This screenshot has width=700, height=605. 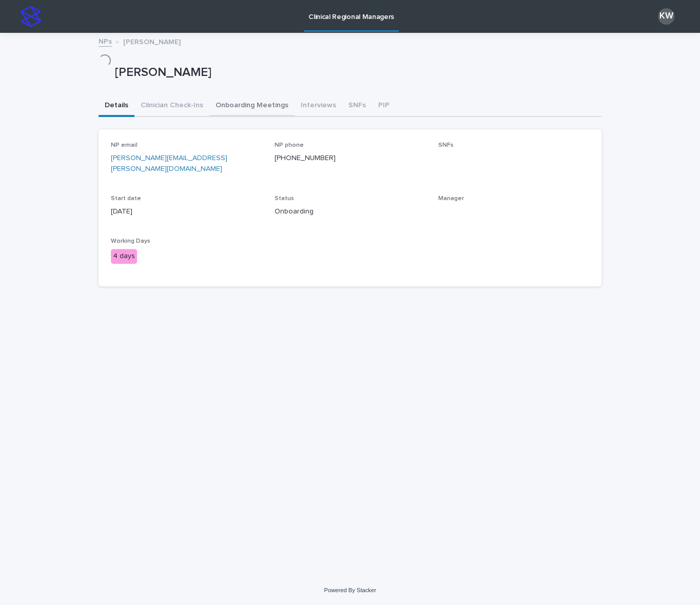 What do you see at coordinates (126, 198) in the screenshot?
I see `span: Start date` at bounding box center [126, 198].